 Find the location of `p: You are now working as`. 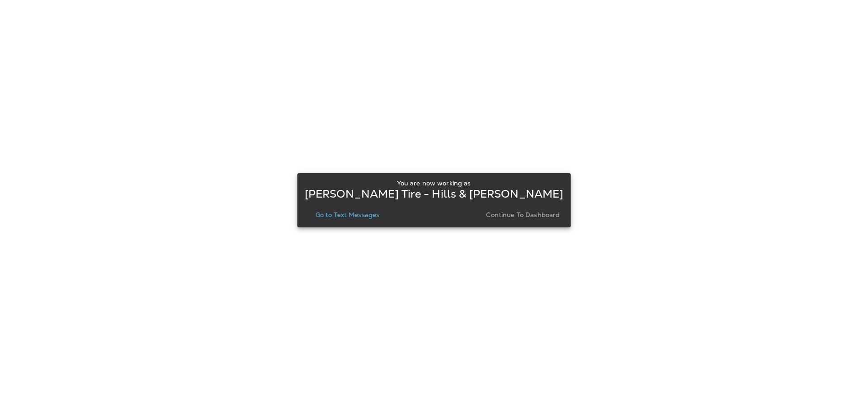

p: You are now working as is located at coordinates (434, 183).